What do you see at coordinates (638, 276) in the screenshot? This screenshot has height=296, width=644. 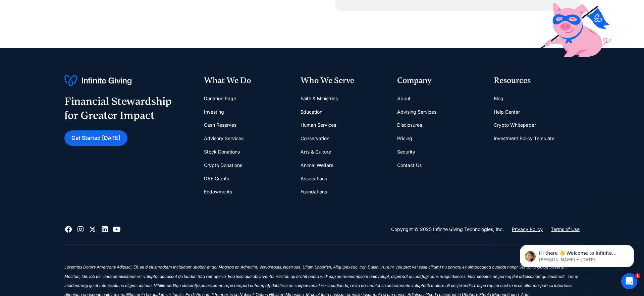 I see `span: 1` at bounding box center [638, 276].